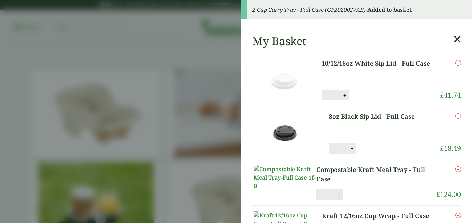 The width and height of the screenshot is (472, 223). I want to click on h2: My Basket, so click(279, 41).